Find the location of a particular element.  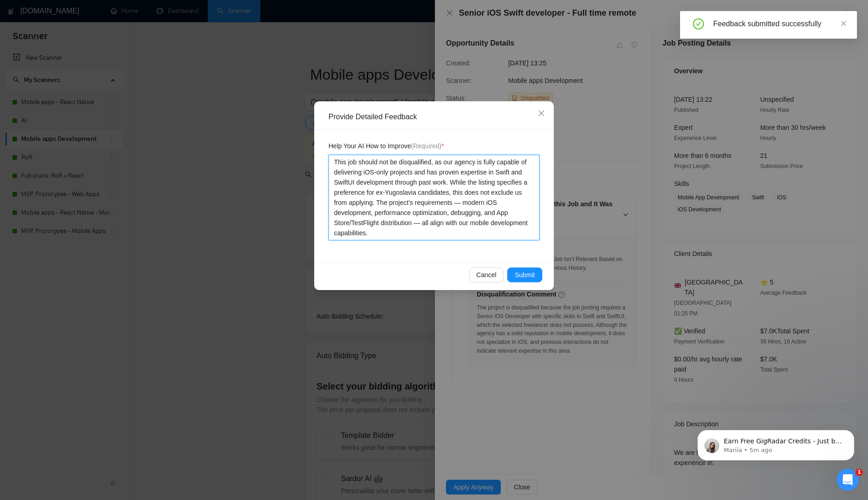

div: Provide Detailed Feedback is located at coordinates (438, 117).